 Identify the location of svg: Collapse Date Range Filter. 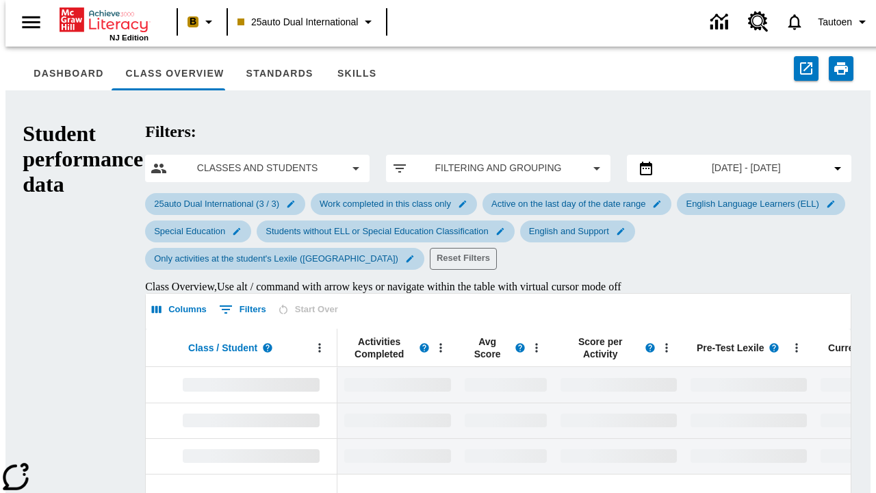
(838, 168).